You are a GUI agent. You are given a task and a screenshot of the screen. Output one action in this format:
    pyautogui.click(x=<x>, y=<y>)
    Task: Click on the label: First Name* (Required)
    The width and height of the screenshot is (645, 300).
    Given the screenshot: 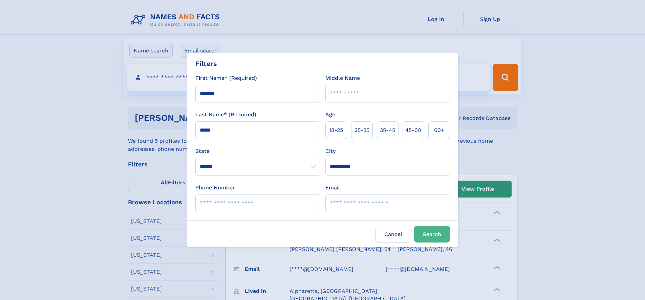 What is the action you would take?
    pyautogui.click(x=226, y=78)
    